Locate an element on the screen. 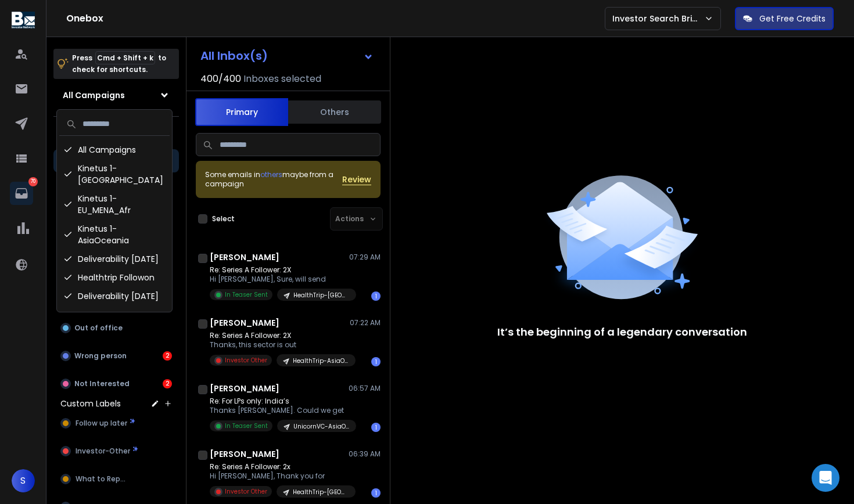 The width and height of the screenshot is (854, 504). div: Kinetus 1-EU_MENA_Afr is located at coordinates (114, 205).